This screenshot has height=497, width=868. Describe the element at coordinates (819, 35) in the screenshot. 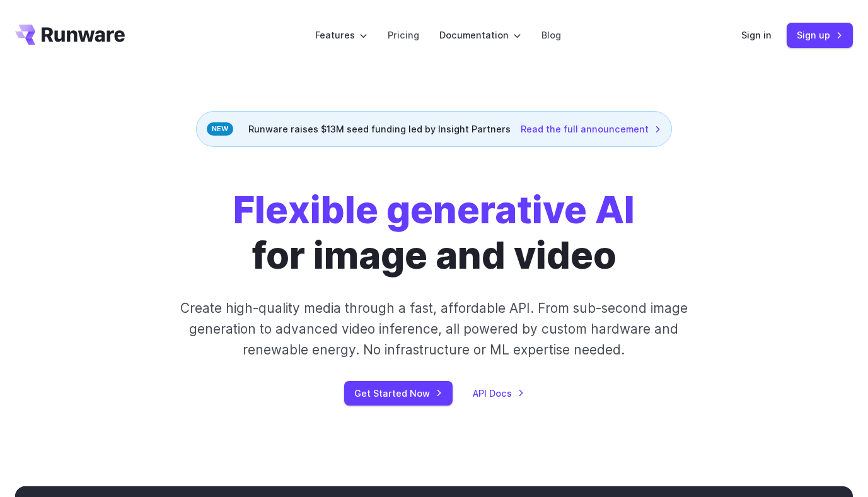

I see `a: Sign up` at that location.